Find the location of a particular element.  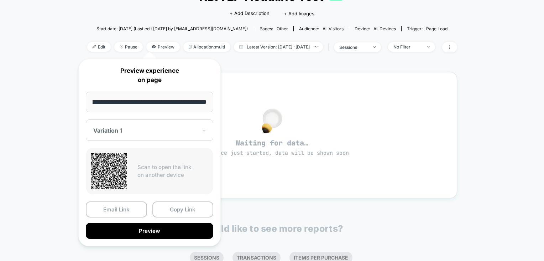

p: Scan to open the link on another device is located at coordinates (173, 171).